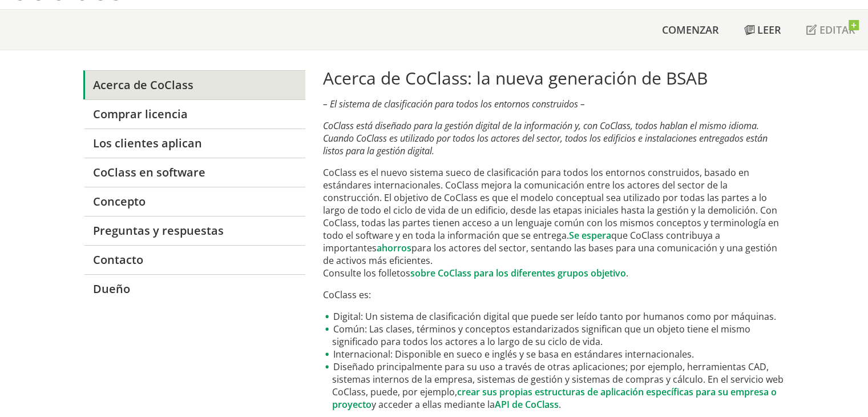 The width and height of the screenshot is (868, 417). I want to click on a: Dueño, so click(194, 289).